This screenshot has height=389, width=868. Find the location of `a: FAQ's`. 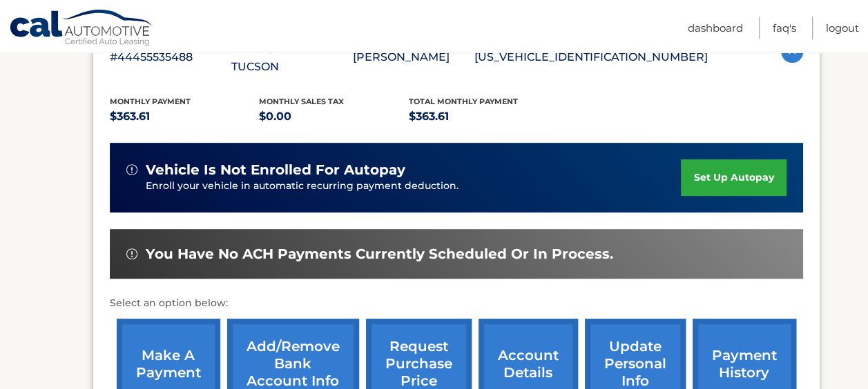

a: FAQ's is located at coordinates (785, 28).